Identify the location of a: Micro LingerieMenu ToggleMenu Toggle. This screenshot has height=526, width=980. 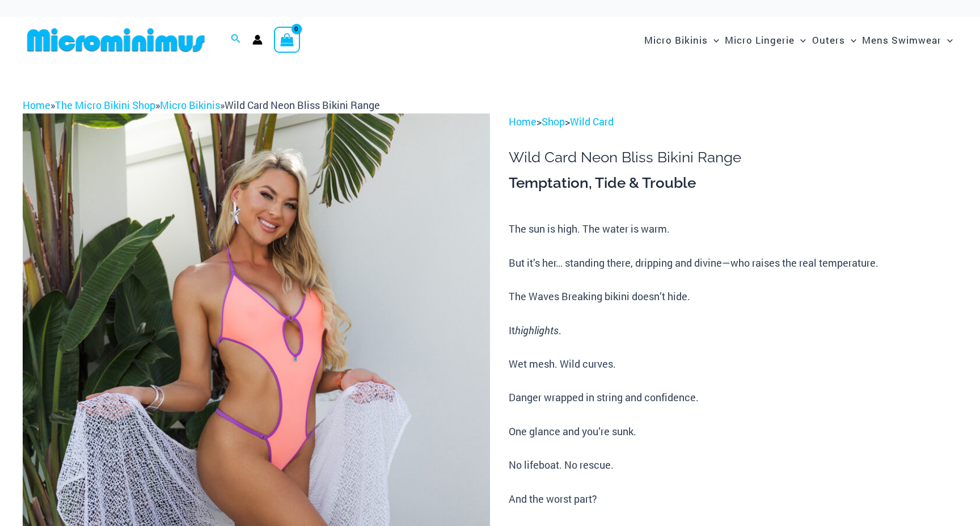
(765, 39).